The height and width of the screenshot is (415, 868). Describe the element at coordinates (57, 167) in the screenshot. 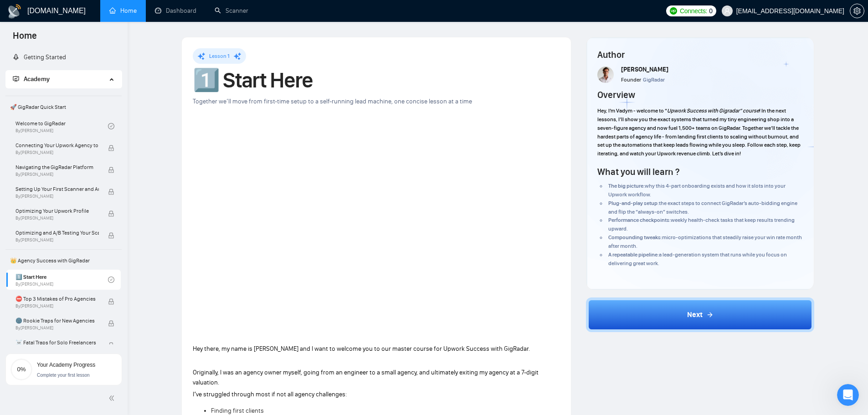

I see `span: Navigating the GigRadar Platform` at that location.